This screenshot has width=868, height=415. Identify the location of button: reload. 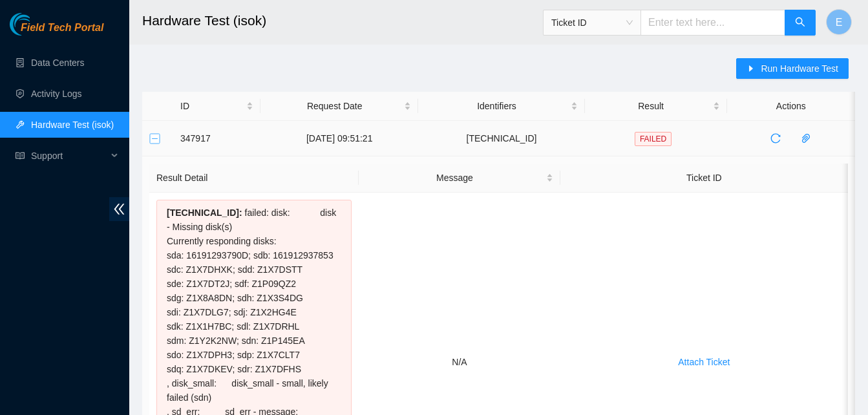
(775, 138).